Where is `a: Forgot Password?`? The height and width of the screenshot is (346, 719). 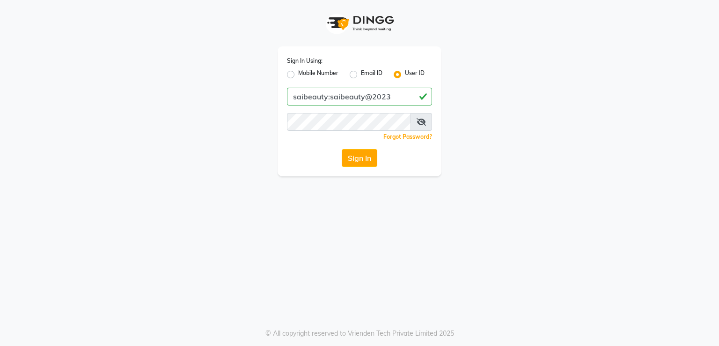 a: Forgot Password? is located at coordinates (408, 136).